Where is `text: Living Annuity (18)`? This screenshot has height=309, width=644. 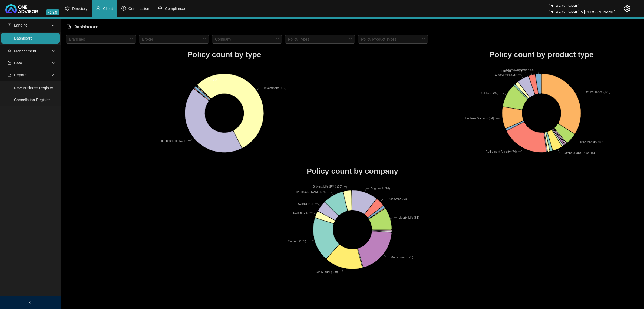
text: Living Annuity (18) is located at coordinates (591, 142).